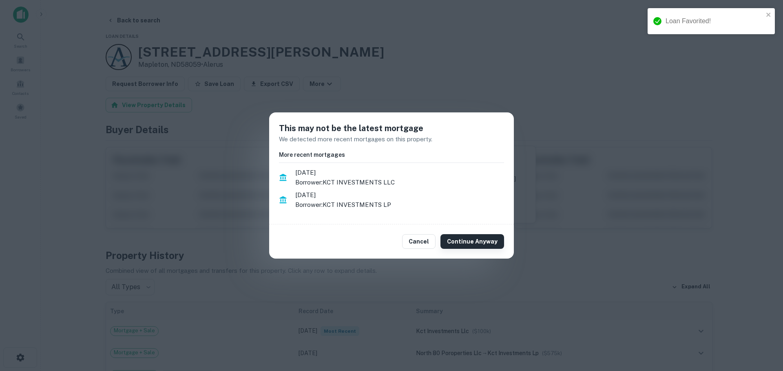 The width and height of the screenshot is (783, 371). I want to click on button: Cancel, so click(419, 242).